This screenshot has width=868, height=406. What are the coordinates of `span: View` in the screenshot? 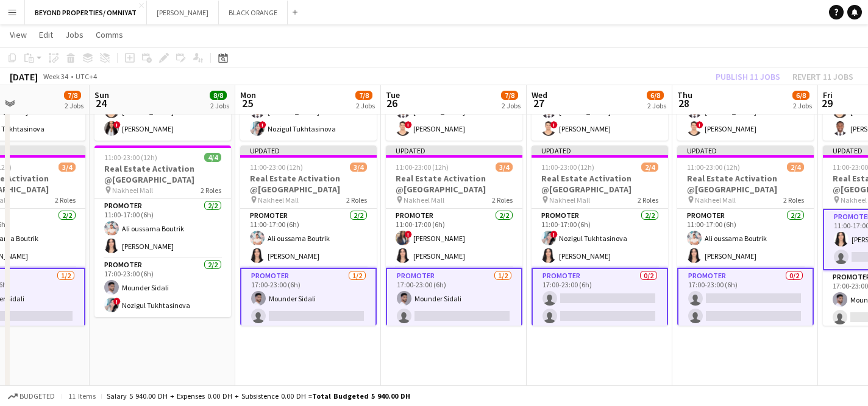 It's located at (19, 34).